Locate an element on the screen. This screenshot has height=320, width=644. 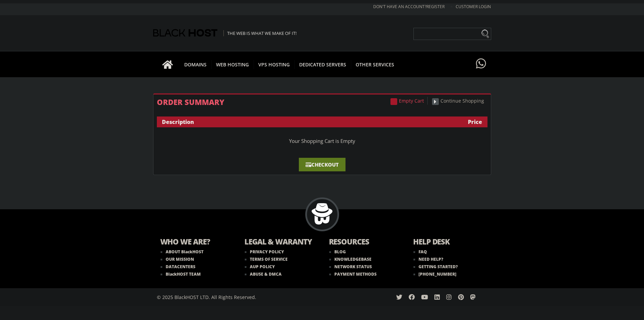
li: Don't have an account? is located at coordinates (404, 6).